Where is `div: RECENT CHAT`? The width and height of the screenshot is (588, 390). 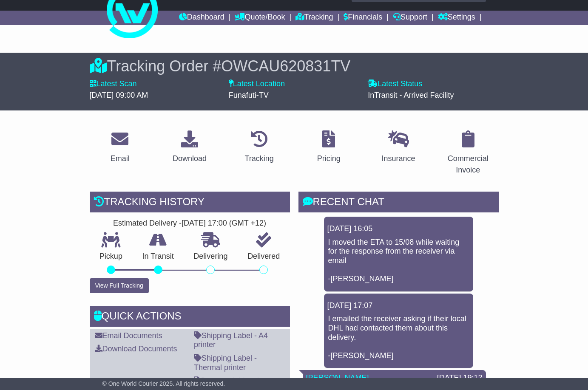 div: RECENT CHAT is located at coordinates (398, 203).